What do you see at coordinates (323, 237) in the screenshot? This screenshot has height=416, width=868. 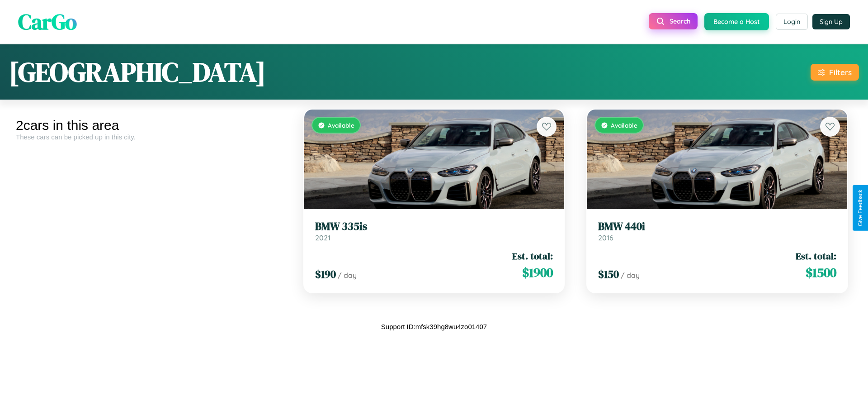 I see `span: 2021` at bounding box center [323, 237].